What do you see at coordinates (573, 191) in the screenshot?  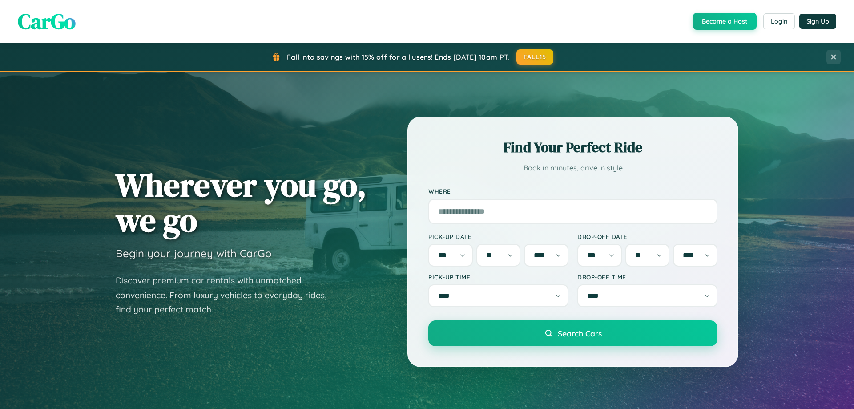 I see `label: Where` at bounding box center [573, 191].